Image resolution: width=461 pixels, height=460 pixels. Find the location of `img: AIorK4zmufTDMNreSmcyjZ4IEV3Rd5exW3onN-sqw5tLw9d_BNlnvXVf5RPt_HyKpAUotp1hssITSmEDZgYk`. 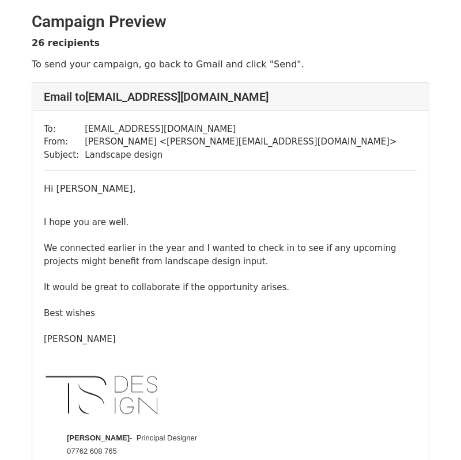

img: AIorK4zmufTDMNreSmcyjZ4IEV3Rd5exW3onN-sqw5tLw9d_BNlnvXVf5RPt_HyKpAUotp1hssITSmEDZgYk is located at coordinates (101, 395).